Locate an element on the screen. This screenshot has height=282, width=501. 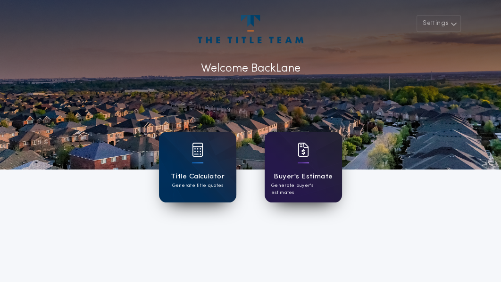
img: account-logo is located at coordinates (250, 29).